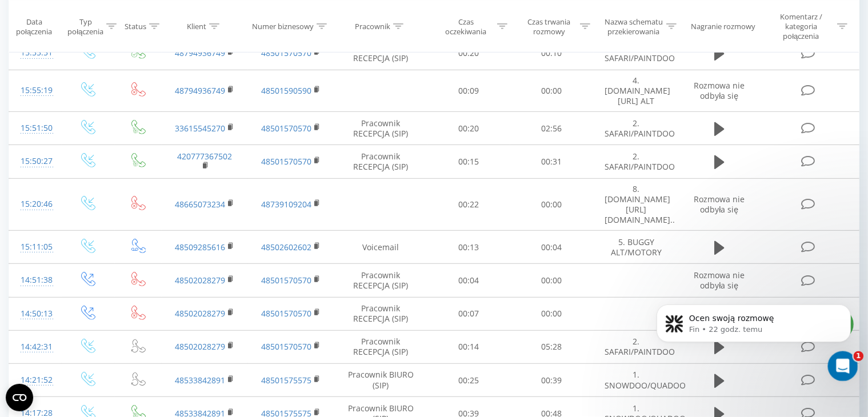  Describe the element at coordinates (551, 347) in the screenshot. I see `td: 05:28` at that location.